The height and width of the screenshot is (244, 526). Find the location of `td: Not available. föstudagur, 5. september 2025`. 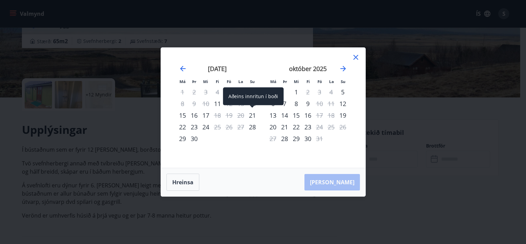

td: Not available. föstudagur, 5. september 2025 is located at coordinates (229, 92).